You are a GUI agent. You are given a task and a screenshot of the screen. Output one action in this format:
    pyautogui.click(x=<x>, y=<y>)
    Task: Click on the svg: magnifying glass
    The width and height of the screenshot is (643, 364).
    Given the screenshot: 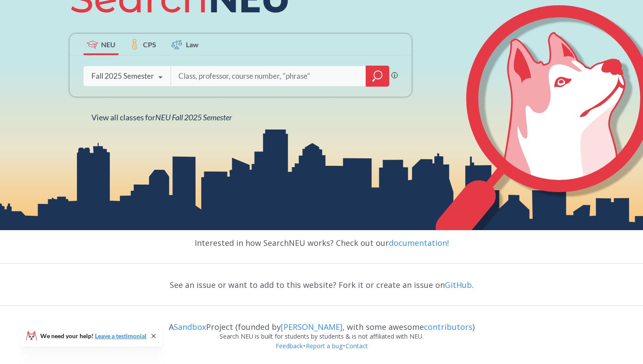 What is the action you would take?
    pyautogui.click(x=378, y=76)
    